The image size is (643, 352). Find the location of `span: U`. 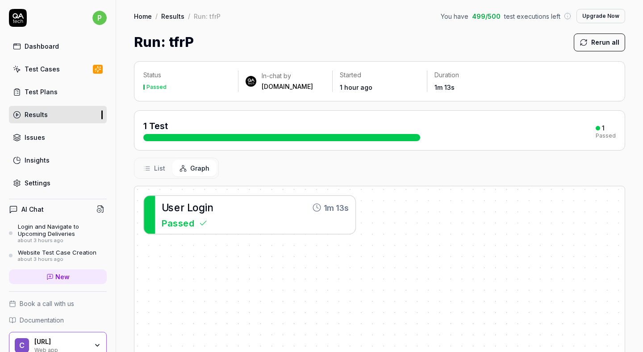

span: U is located at coordinates (165, 207).